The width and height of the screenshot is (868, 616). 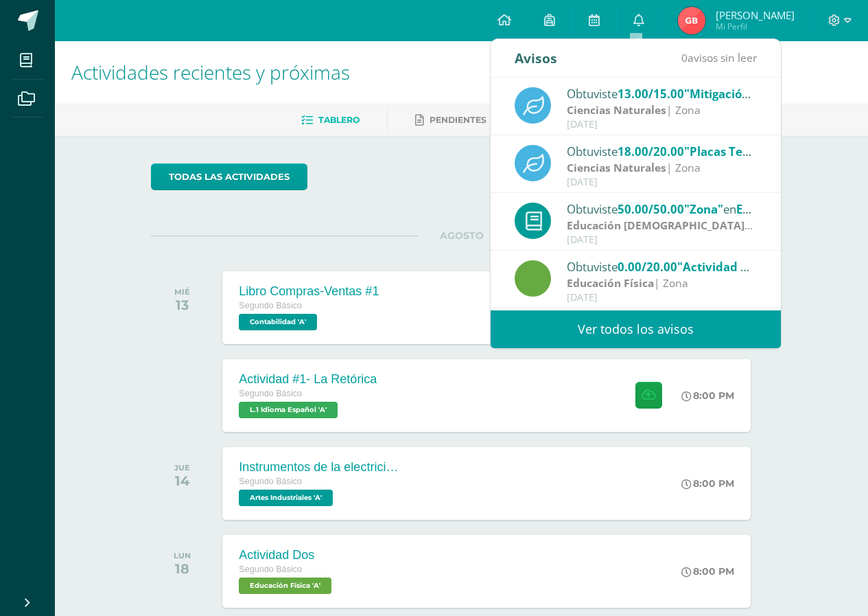 I want to click on span: "Mitigación de Riesgos", so click(x=750, y=93).